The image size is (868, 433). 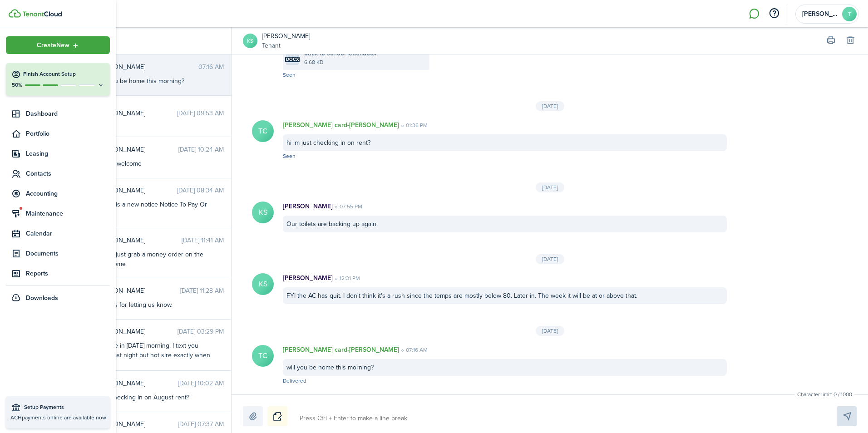 I want to click on span: Kimberly Acosta, so click(x=137, y=331).